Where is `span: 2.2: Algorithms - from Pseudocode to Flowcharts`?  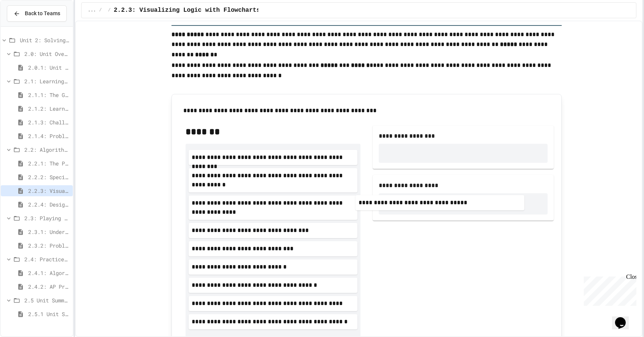
span: 2.2: Algorithms - from Pseudocode to Flowcharts is located at coordinates (47, 149).